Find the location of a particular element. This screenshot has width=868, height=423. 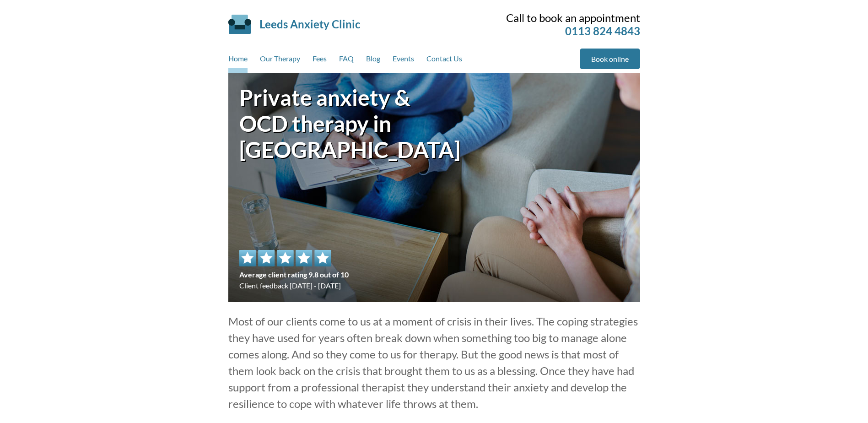

a: Our Therapy is located at coordinates (280, 60).